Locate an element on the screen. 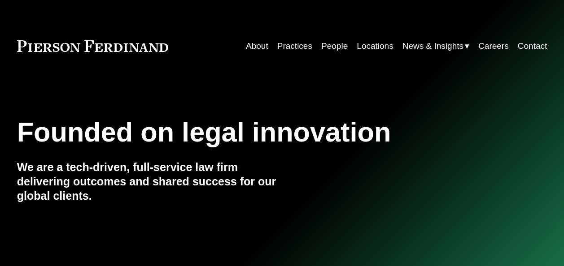  a: People is located at coordinates (334, 46).